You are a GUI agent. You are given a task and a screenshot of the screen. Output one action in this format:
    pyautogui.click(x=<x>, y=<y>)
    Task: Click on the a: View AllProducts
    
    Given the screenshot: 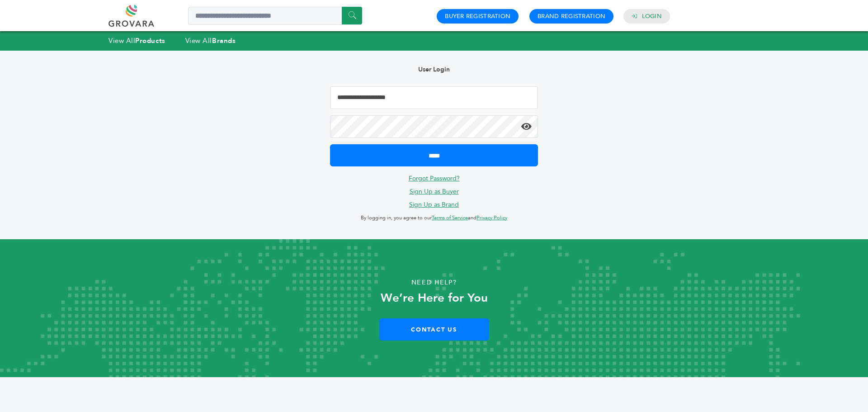 What is the action you would take?
    pyautogui.click(x=137, y=41)
    